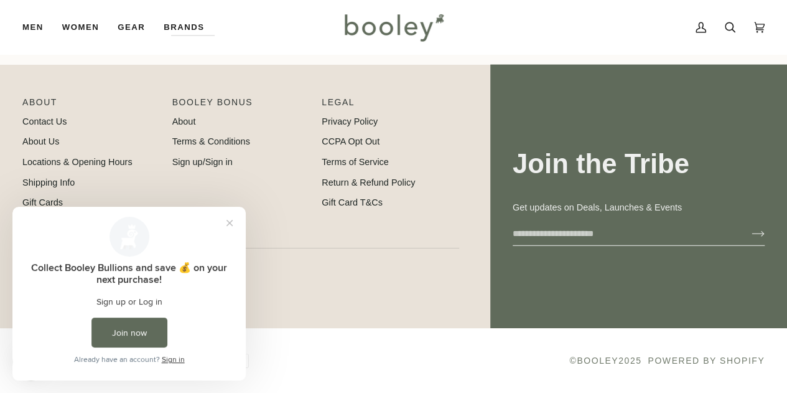 Image resolution: width=787 pixels, height=393 pixels. What do you see at coordinates (184, 27) in the screenshot?
I see `span: Brands` at bounding box center [184, 27].